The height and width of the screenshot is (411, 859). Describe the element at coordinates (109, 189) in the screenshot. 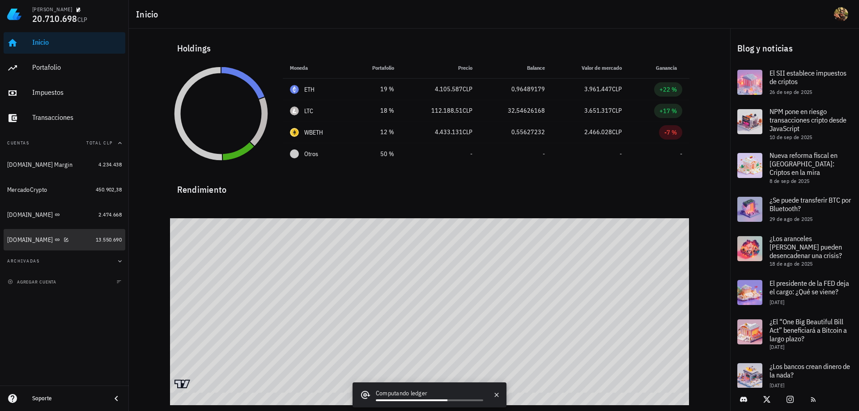

I see `span: 450.902,38` at that location.